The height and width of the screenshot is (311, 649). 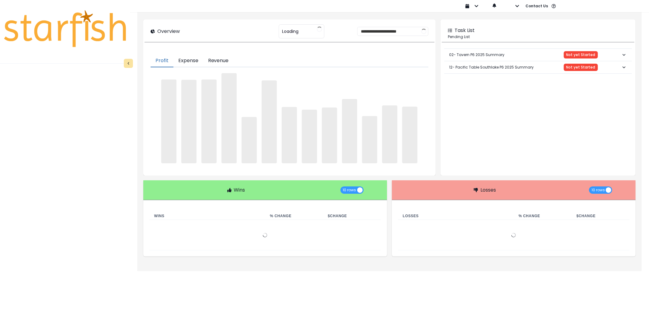 What do you see at coordinates (207, 216) in the screenshot?
I see `th: Wins` at bounding box center [207, 216].